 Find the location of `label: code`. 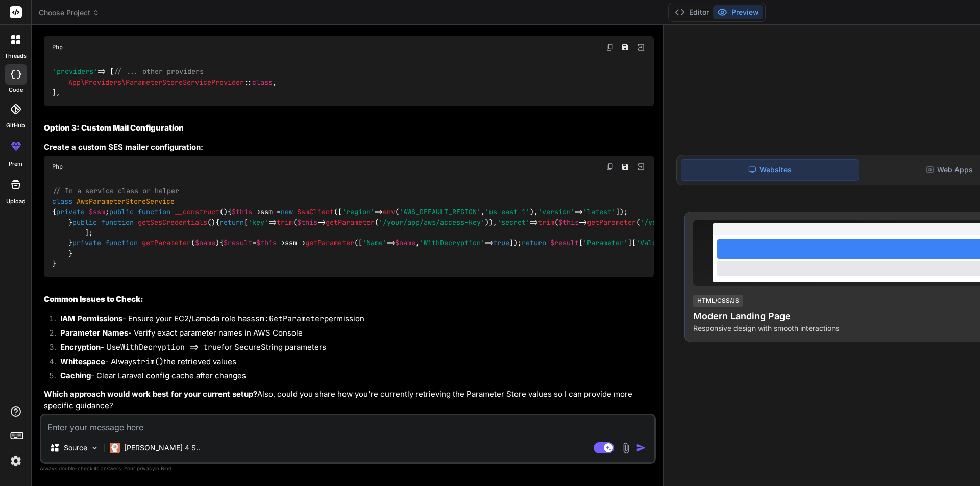

label: code is located at coordinates (16, 89).